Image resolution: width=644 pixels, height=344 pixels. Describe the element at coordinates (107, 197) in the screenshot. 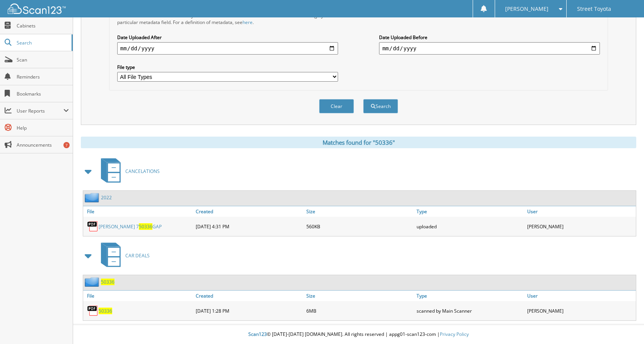

I see `a: 2022` at that location.